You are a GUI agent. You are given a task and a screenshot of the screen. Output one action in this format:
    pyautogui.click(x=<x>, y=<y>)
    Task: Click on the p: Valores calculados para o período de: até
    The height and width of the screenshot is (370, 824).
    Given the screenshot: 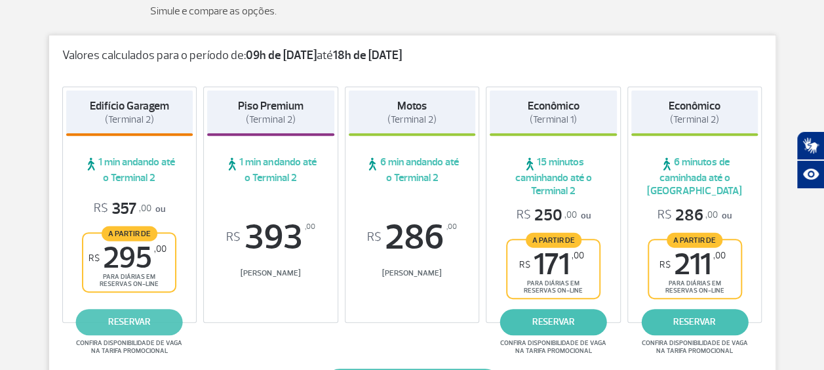 What is the action you would take?
    pyautogui.click(x=412, y=56)
    